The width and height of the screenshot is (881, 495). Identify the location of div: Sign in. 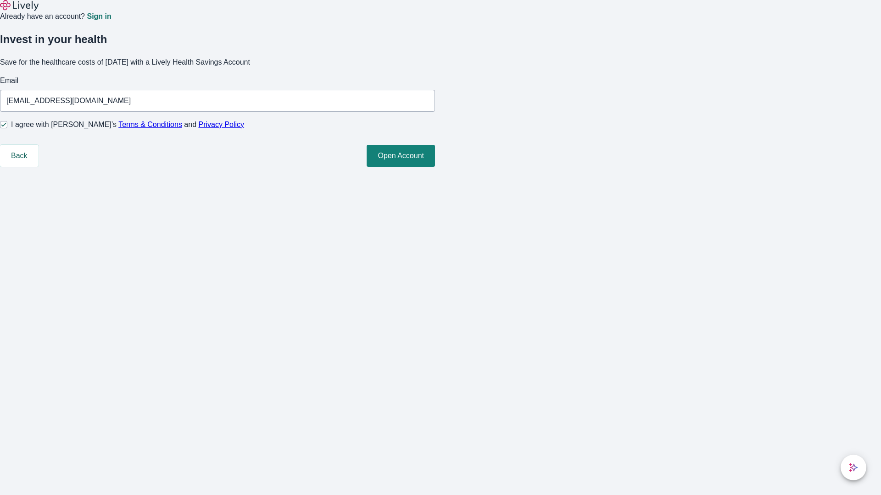
(99, 17).